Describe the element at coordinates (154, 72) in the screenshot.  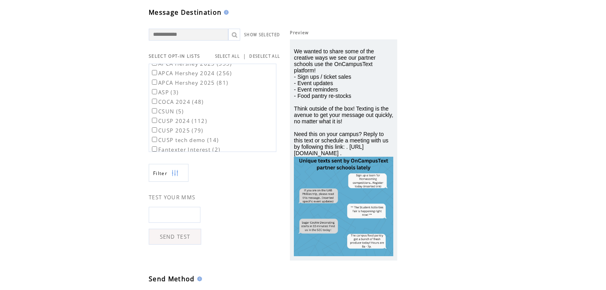
I see `input: APCA Hershey 2024 (256)` at that location.